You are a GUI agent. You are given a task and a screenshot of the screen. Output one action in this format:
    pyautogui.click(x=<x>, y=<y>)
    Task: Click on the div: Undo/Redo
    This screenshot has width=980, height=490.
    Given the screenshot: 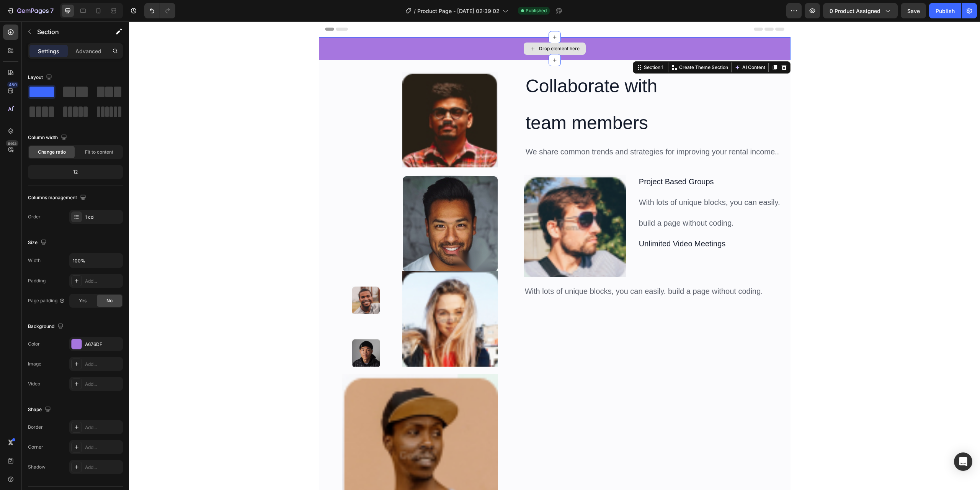 What is the action you would take?
    pyautogui.click(x=159, y=10)
    